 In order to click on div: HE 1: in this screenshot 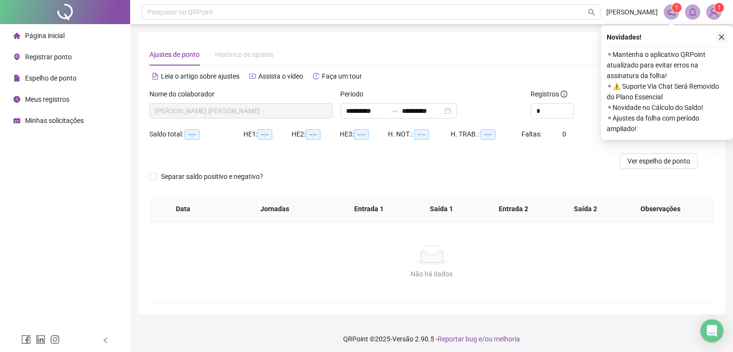, I will do `click(268, 134)`.